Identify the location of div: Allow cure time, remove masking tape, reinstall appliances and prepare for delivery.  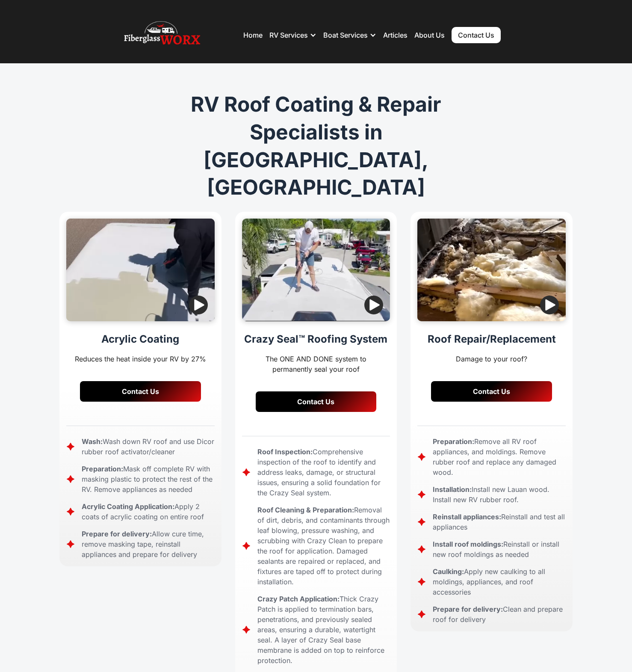
(148, 545).